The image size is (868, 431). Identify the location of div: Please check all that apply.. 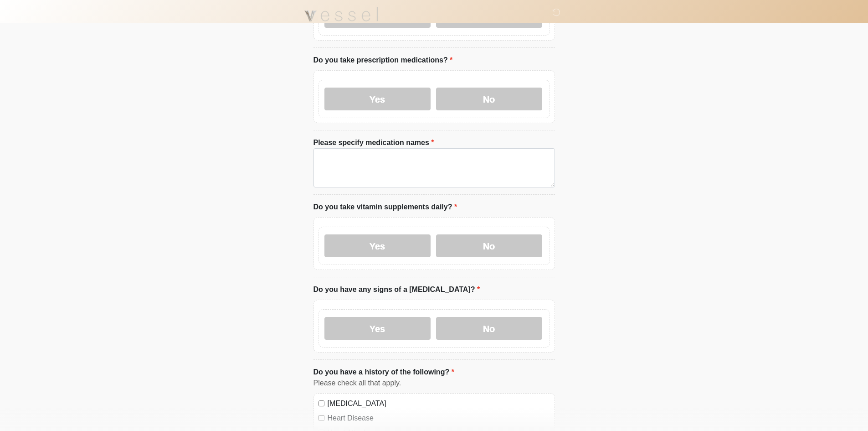
(434, 383).